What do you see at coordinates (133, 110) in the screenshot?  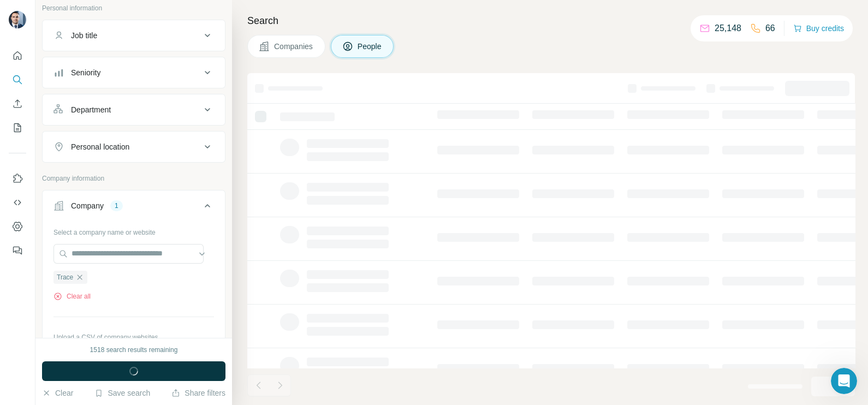 I see `button: Department` at bounding box center [133, 110].